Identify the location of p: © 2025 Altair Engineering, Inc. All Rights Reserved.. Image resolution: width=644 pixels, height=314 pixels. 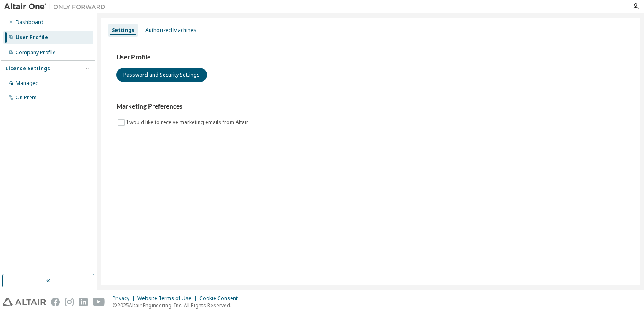
(178, 305).